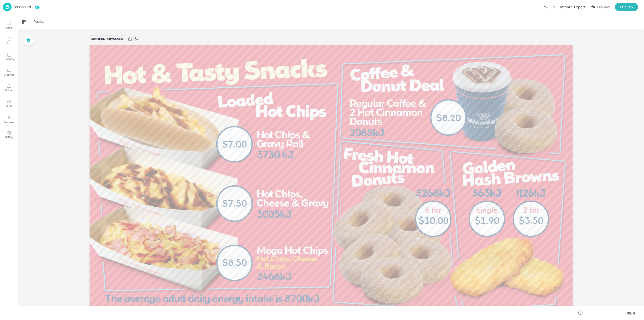 This screenshot has height=320, width=644. What do you see at coordinates (433, 210) in the screenshot?
I see `span: 6 for` at bounding box center [433, 210].